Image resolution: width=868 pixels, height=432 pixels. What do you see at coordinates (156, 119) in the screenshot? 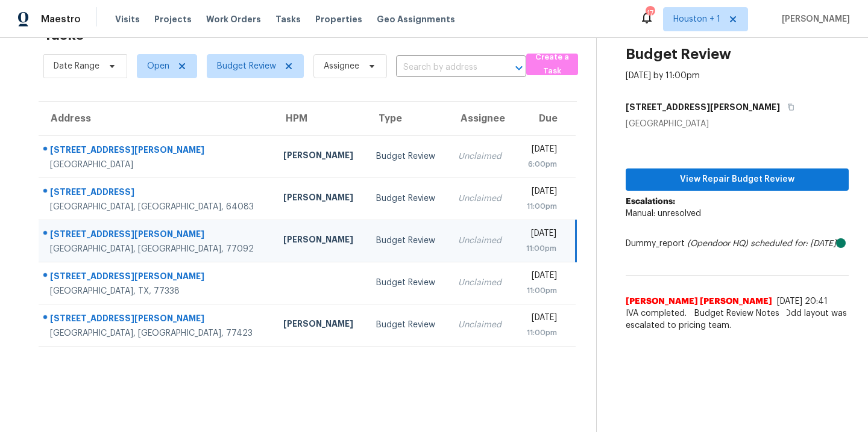
I see `th: Address` at bounding box center [156, 119].